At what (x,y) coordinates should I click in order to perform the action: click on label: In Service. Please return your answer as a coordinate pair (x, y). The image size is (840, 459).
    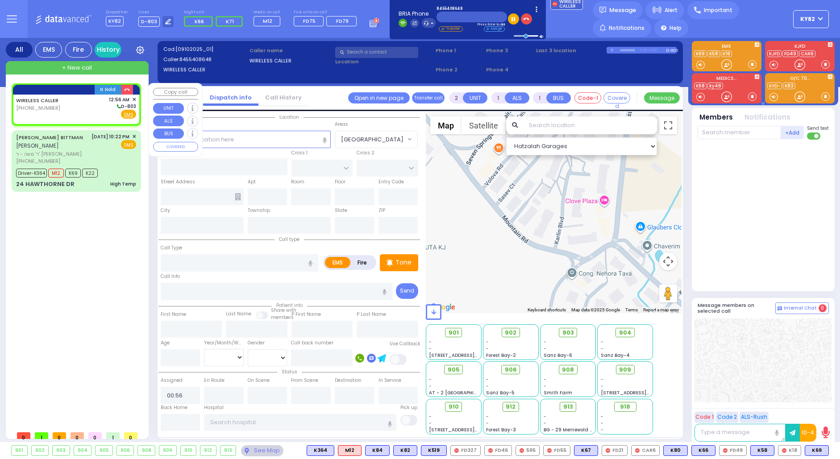
    Looking at the image, I should click on (390, 381).